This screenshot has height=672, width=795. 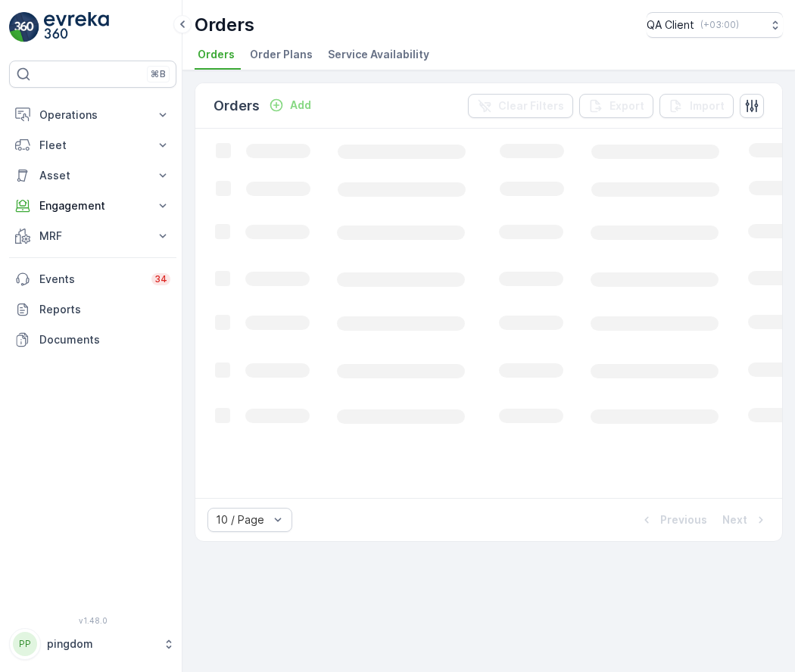 I want to click on button: Fleet, so click(x=93, y=146).